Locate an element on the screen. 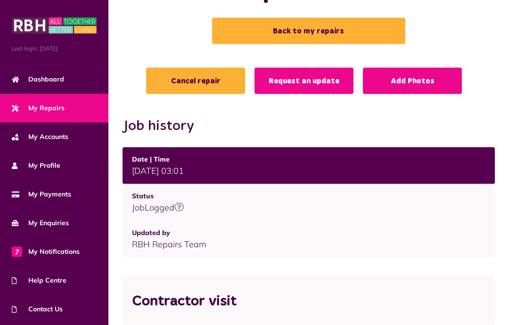 This screenshot has width=509, height=325. td: JobLogged is located at coordinates (309, 203).